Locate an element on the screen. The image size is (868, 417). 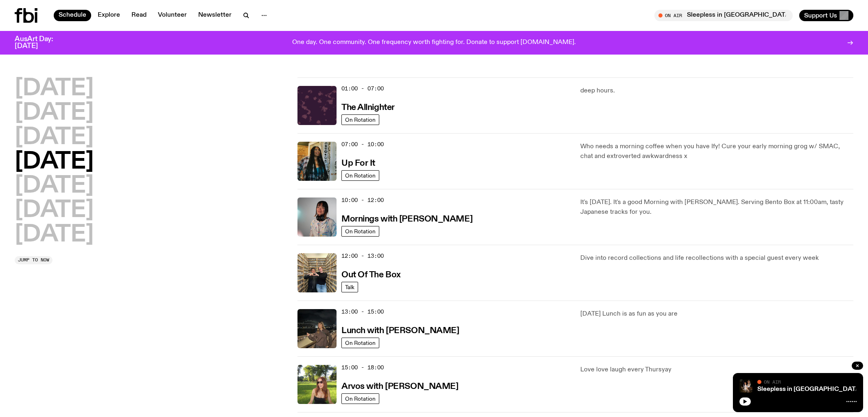
a: Kana Frazer is smiling at the camera with her head tilted slightly to her left. She wears big bla... is located at coordinates (317, 217).